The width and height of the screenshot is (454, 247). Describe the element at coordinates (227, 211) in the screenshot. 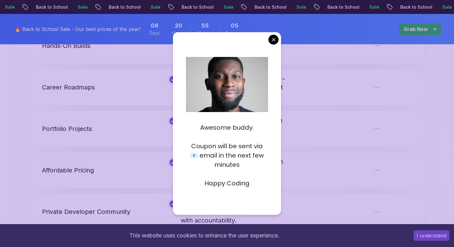

I see `div: Learn alongside peers, get mentorship, and stay motivated with accountability.` at that location.